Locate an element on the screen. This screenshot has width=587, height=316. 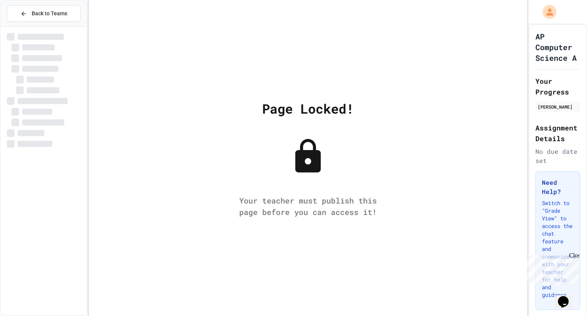
h2: Assignment Details is located at coordinates (558, 133).